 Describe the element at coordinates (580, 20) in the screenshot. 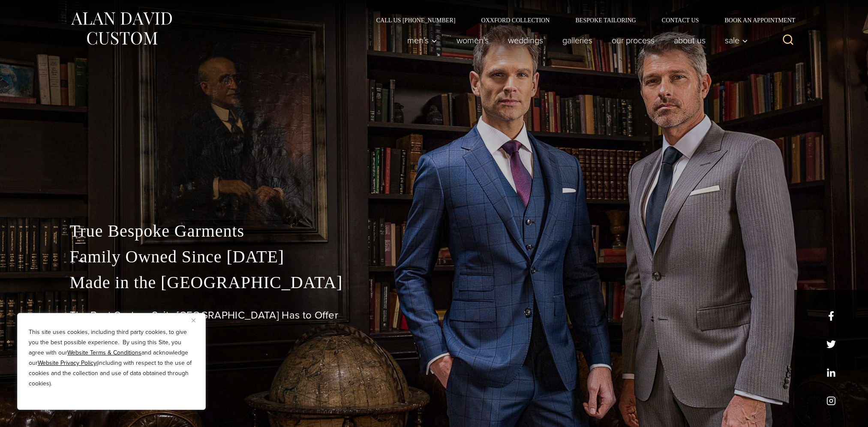

I see `nav: Secondary Navigation` at that location.